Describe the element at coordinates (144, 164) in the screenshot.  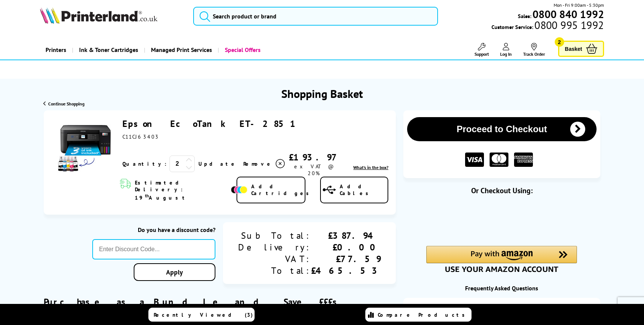
I see `span: Quantity:` at that location.